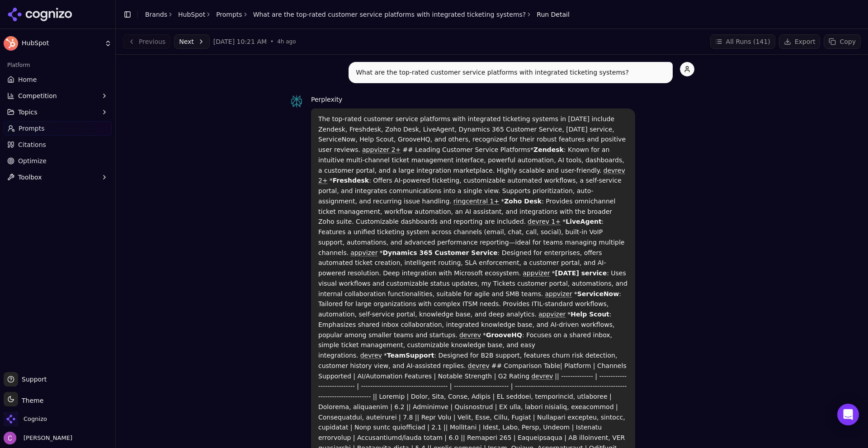 Image resolution: width=868 pixels, height=448 pixels. Describe the element at coordinates (57, 80) in the screenshot. I see `a: Home` at that location.